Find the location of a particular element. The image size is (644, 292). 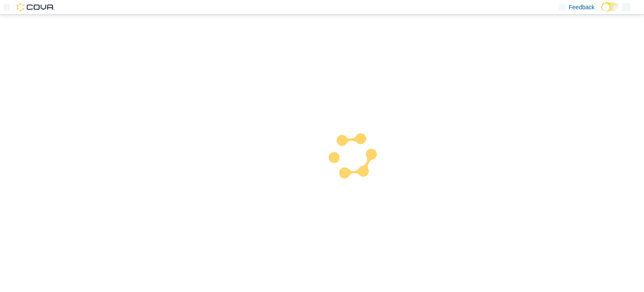

span: Dark Mode is located at coordinates (602, 11).